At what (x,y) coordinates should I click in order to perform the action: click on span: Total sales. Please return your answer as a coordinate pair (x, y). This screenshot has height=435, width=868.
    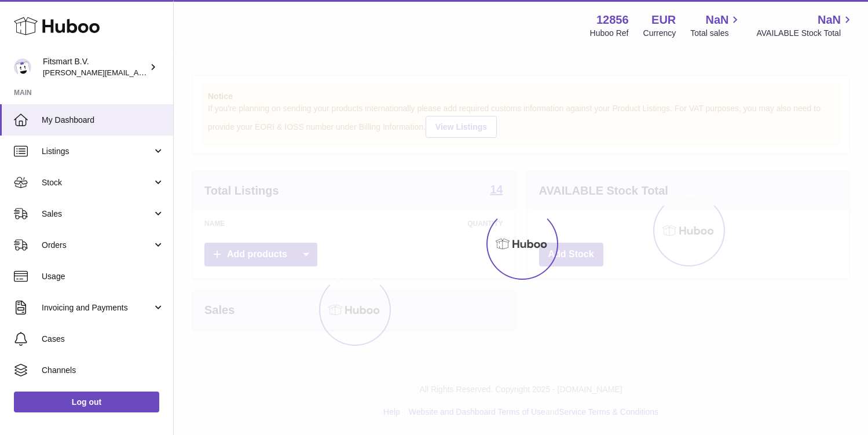
    Looking at the image, I should click on (715, 33).